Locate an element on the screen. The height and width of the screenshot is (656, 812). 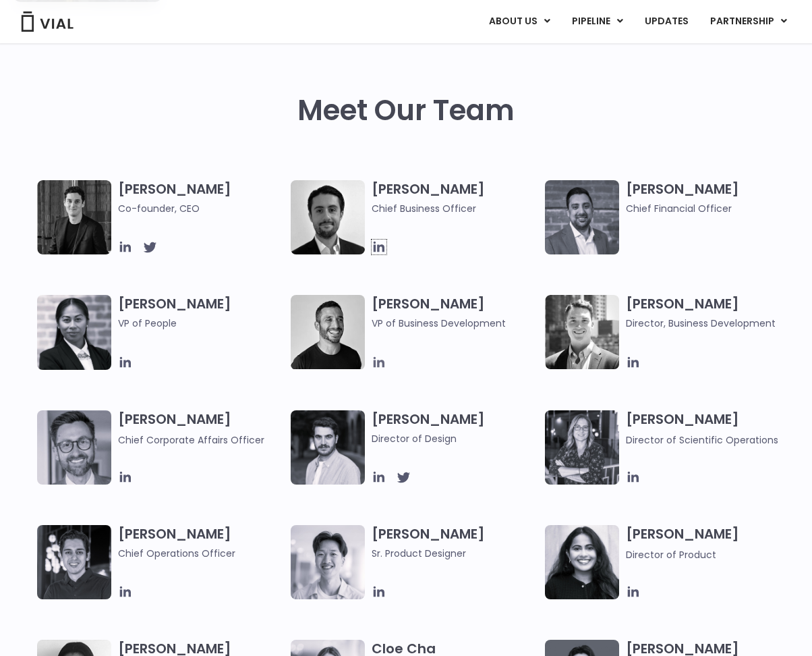
a: UPDATES is located at coordinates (667, 22).